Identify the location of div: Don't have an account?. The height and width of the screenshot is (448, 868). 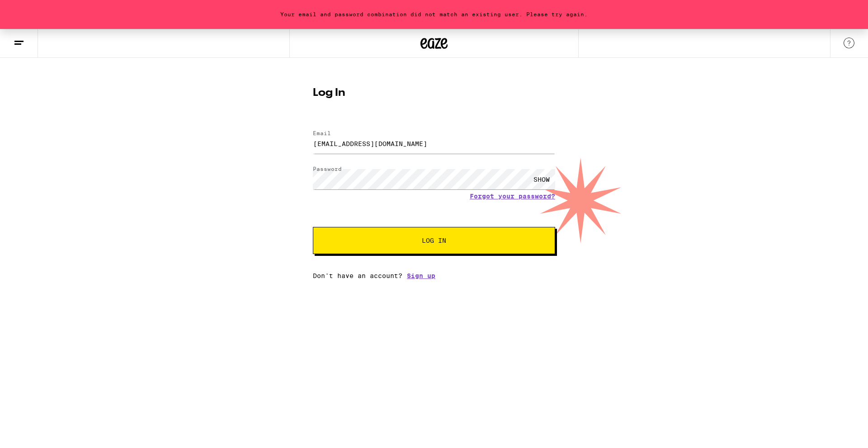
(434, 276).